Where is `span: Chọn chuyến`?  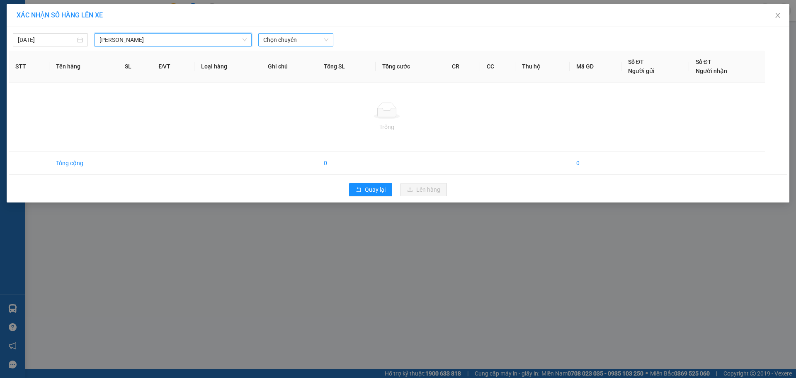 span: Chọn chuyến is located at coordinates (296, 40).